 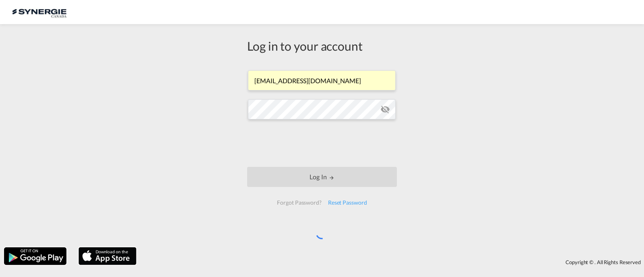 What do you see at coordinates (39, 12) in the screenshot?
I see `img: 1f56c880d42311ef80fc7dca854c8e59.png` at bounding box center [39, 12].